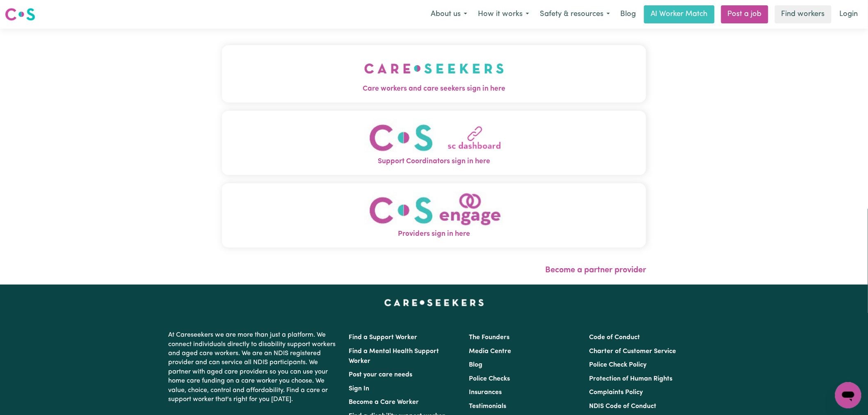 The height and width of the screenshot is (415, 868). What do you see at coordinates (745, 14) in the screenshot?
I see `a: Post a job` at bounding box center [745, 14].